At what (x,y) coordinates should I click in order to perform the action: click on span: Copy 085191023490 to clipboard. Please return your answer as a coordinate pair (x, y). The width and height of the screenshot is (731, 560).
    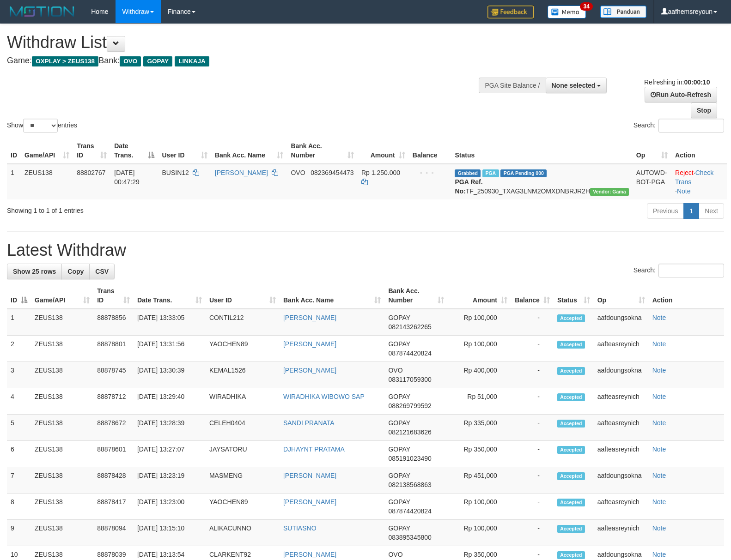
    Looking at the image, I should click on (409, 459).